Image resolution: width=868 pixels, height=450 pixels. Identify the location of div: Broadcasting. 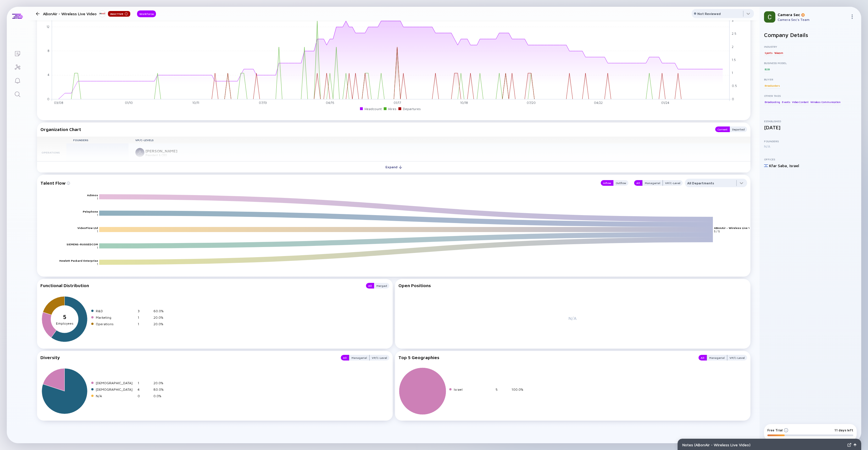
(772, 102).